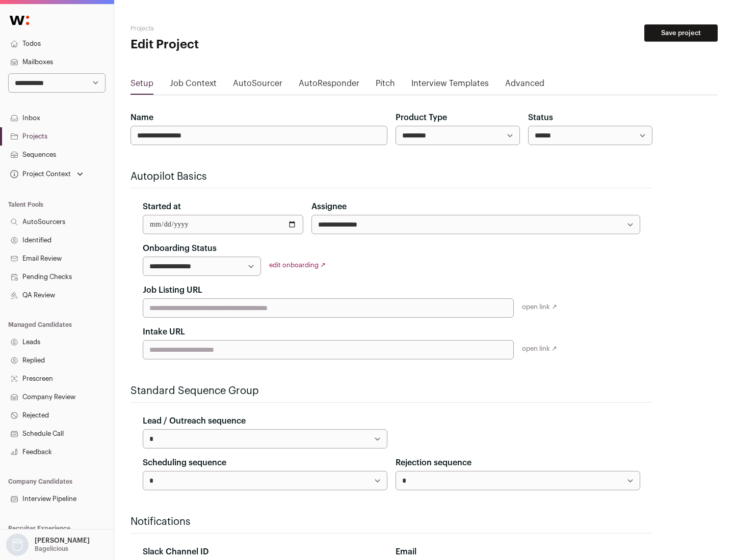 This screenshot has width=734, height=560. What do you see at coordinates (518, 552) in the screenshot?
I see `div: Email` at bounding box center [518, 552].